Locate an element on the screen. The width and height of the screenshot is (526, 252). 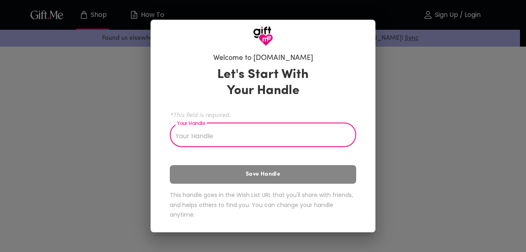
input: Your Handle is located at coordinates (258, 136).